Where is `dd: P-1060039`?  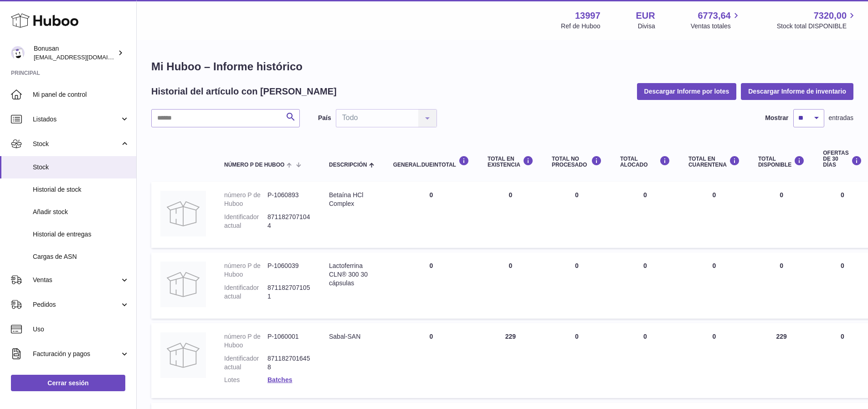
dd: P-1060039 is located at coordinates (289, 270).